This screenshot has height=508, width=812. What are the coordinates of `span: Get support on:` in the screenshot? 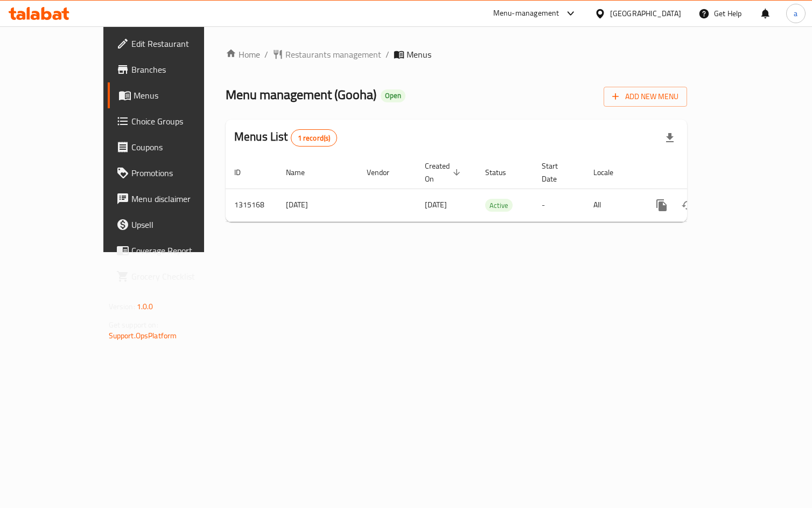 It's located at (134, 325).